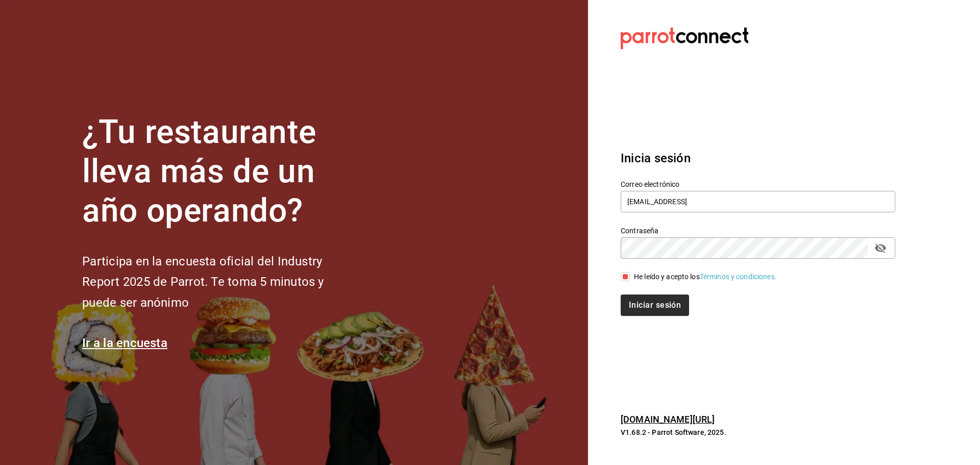  What do you see at coordinates (738, 276) in the screenshot?
I see `a: Términos y condiciones.` at bounding box center [738, 276].